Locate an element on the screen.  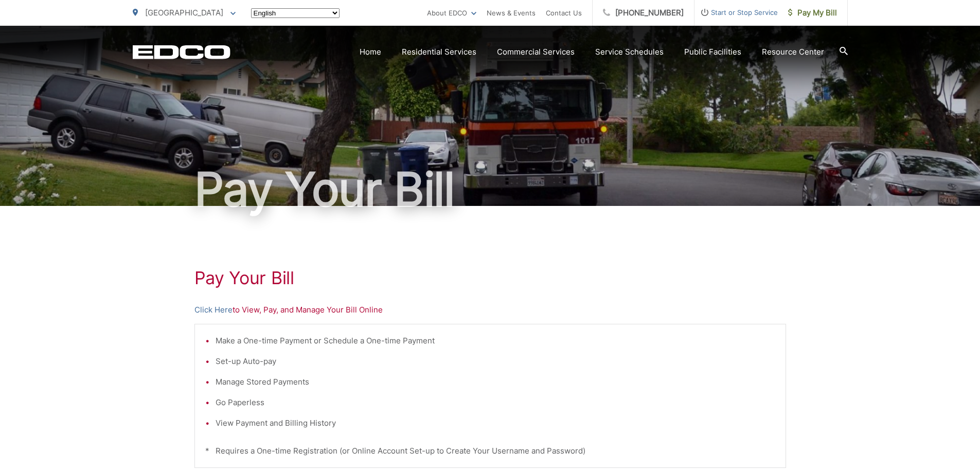
a: Service Schedules is located at coordinates (629, 52).